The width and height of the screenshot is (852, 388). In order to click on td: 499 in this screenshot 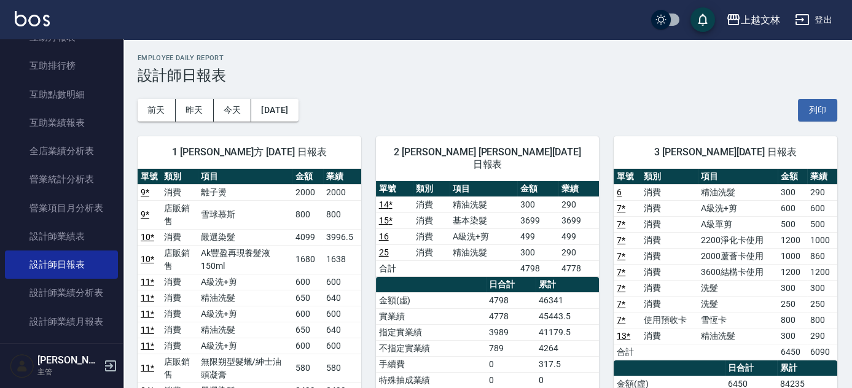, I will do `click(579, 236)`.